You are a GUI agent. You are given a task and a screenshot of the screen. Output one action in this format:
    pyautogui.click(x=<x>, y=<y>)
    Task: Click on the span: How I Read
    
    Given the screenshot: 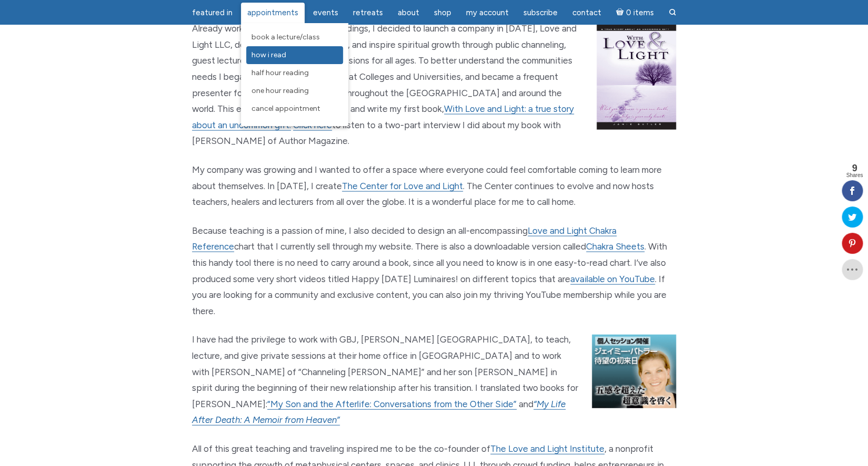 What is the action you would take?
    pyautogui.click(x=269, y=55)
    